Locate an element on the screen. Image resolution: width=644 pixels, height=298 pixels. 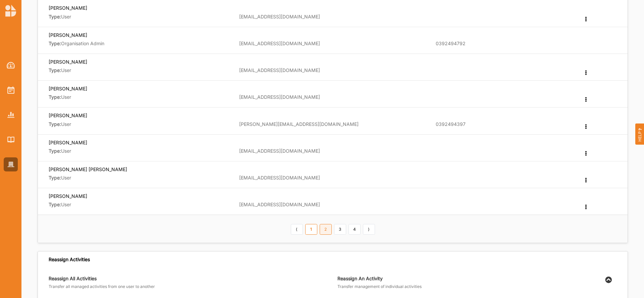
a: Dashboard is located at coordinates (11, 65).